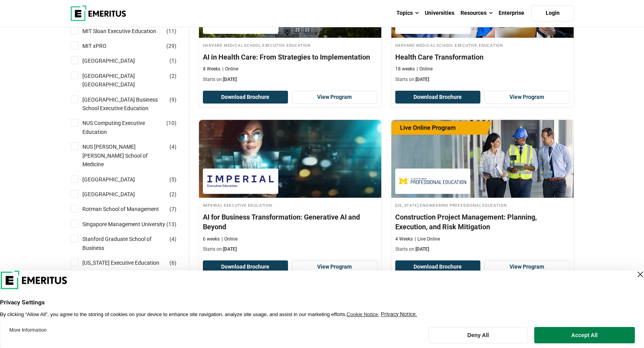 The width and height of the screenshot is (644, 348). What do you see at coordinates (290, 159) in the screenshot?
I see `img: AI for Business Transformation: Generative AI and Beyond | Online AI and Machine Learning Course` at bounding box center [290, 159].